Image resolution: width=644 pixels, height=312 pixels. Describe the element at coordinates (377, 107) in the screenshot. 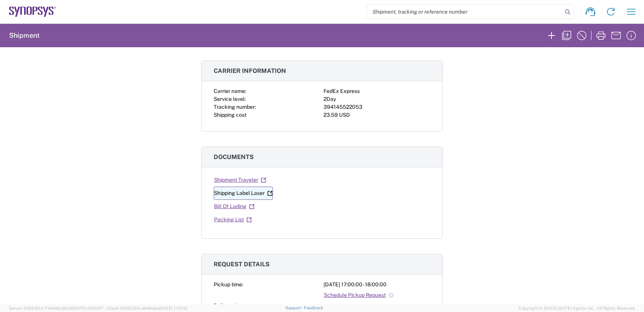

I see `div: 394145522053` at that location.